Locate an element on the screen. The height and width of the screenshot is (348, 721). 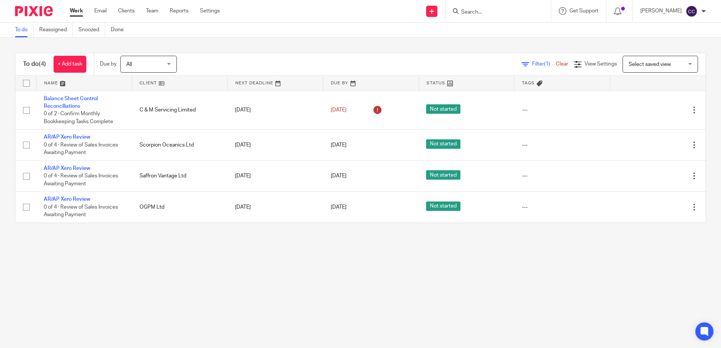
a: Snoozed is located at coordinates (92, 30).